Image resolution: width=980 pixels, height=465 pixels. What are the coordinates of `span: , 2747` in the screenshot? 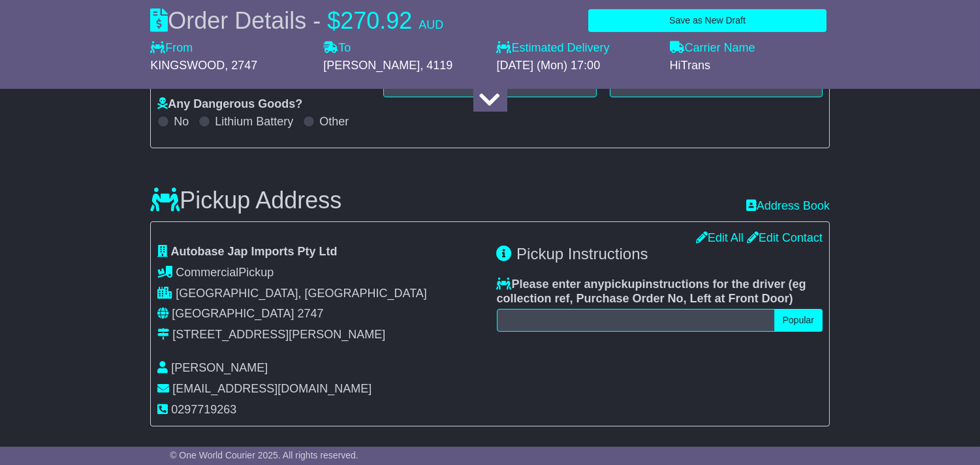 It's located at (241, 65).